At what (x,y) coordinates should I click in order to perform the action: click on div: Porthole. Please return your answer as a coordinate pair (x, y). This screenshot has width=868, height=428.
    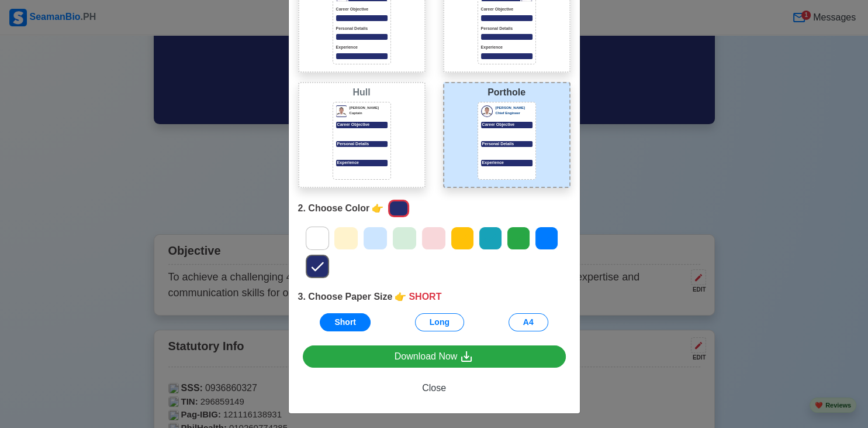
    Looking at the image, I should click on (507, 92).